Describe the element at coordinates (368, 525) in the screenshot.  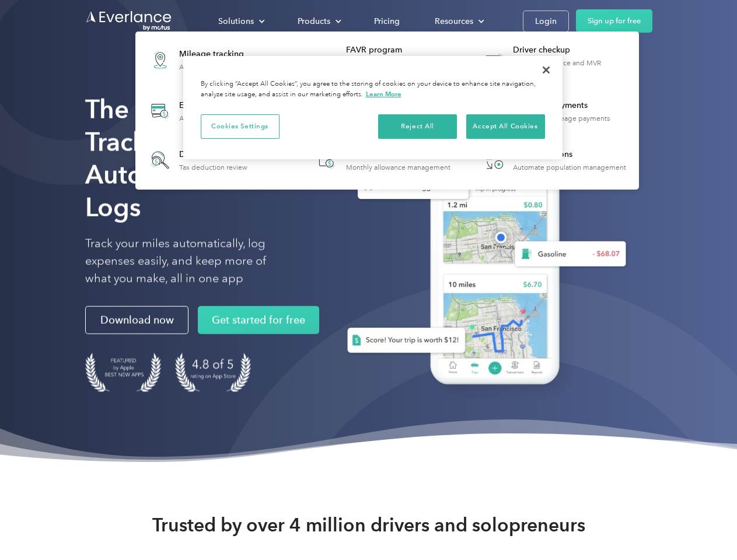
I see `strong: Trusted by over 4 million drivers and solopreneurs` at that location.